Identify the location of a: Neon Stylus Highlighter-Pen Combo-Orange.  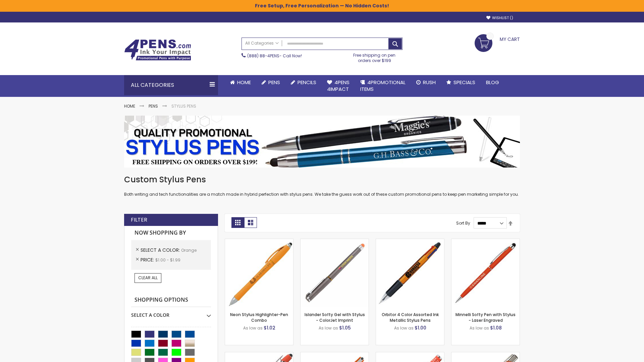
(259, 242).